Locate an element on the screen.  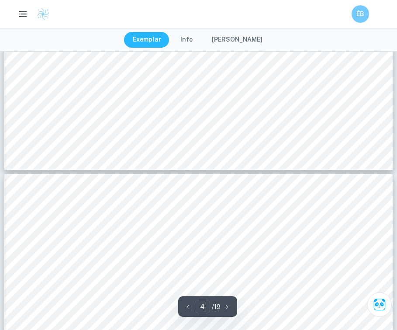
button: Exemplar is located at coordinates (147, 40).